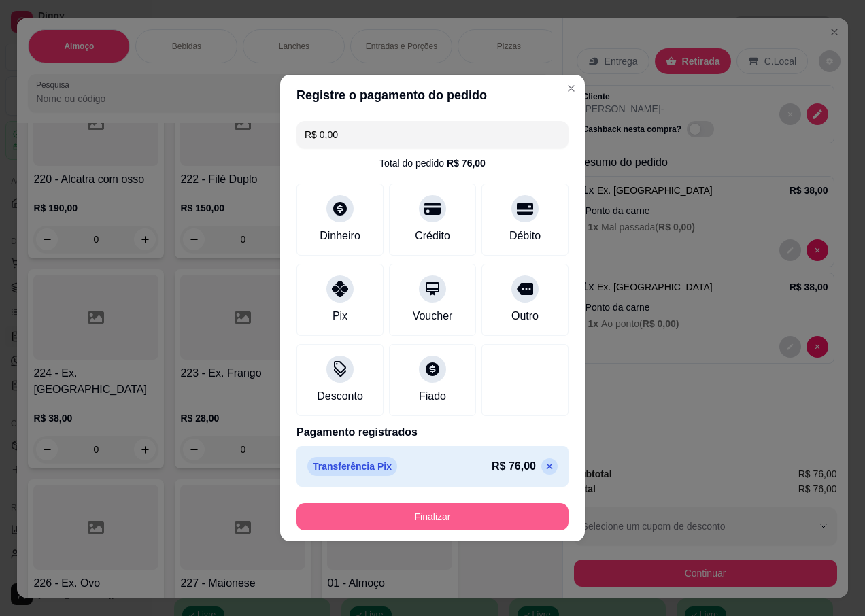 This screenshot has width=865, height=616. I want to click on button: Close, so click(571, 88).